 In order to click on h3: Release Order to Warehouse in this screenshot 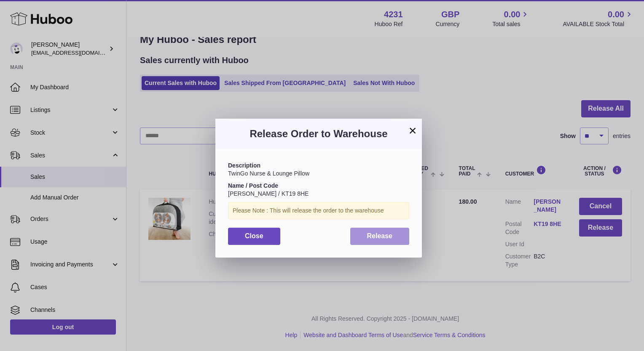, I will do `click(319, 134)`.